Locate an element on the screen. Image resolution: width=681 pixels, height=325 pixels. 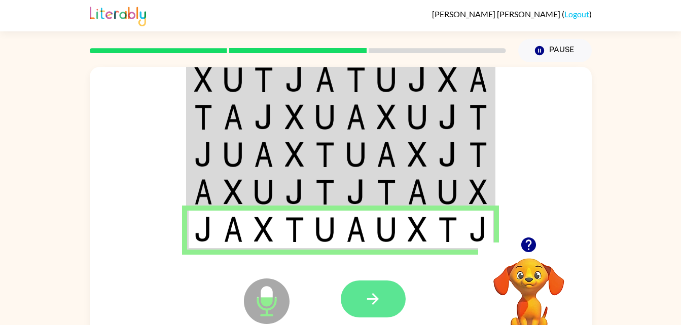
img: Literably is located at coordinates (118, 15).